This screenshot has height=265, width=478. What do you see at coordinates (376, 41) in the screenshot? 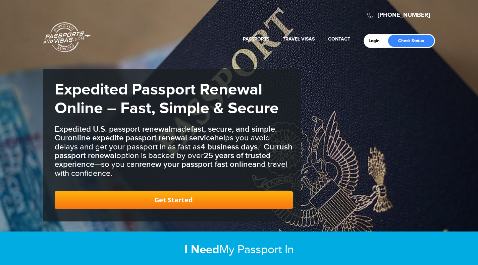
I see `a: Login` at bounding box center [376, 41].